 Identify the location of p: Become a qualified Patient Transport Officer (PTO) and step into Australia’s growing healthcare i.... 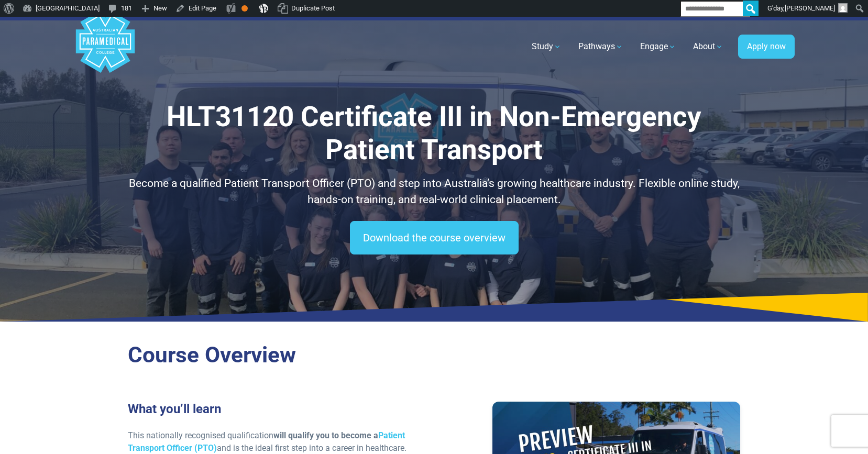
(434, 192).